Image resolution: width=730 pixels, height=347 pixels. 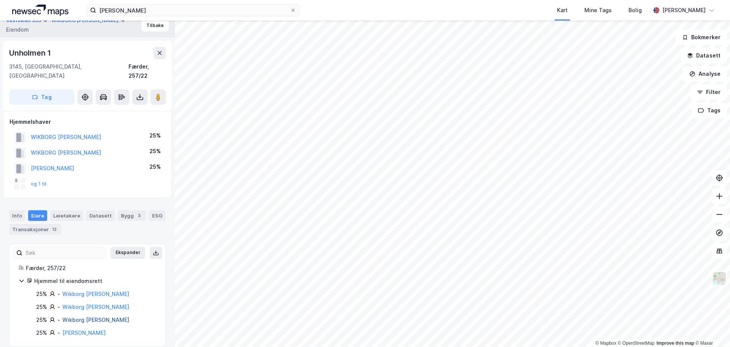 What do you see at coordinates (676, 343) in the screenshot?
I see `a: Improve this map` at bounding box center [676, 343].